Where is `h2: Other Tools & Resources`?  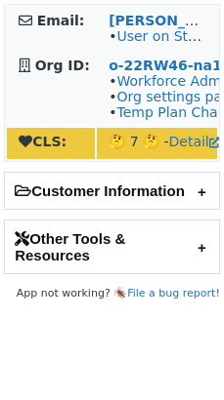 h2: Other Tools & Resources is located at coordinates (111, 247).